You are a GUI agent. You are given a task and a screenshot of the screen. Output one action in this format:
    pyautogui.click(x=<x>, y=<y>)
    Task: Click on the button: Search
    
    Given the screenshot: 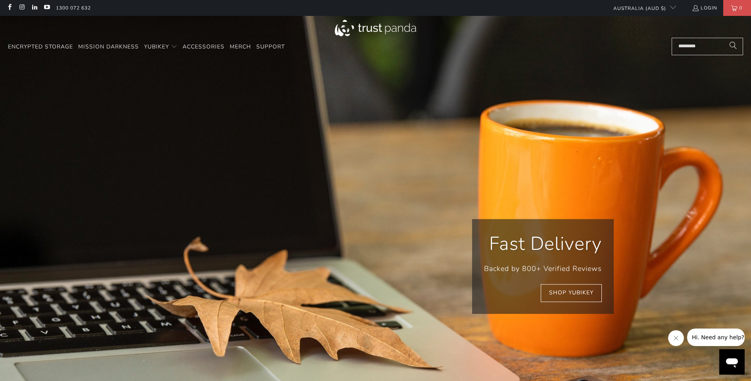 What is the action you would take?
    pyautogui.click(x=733, y=46)
    